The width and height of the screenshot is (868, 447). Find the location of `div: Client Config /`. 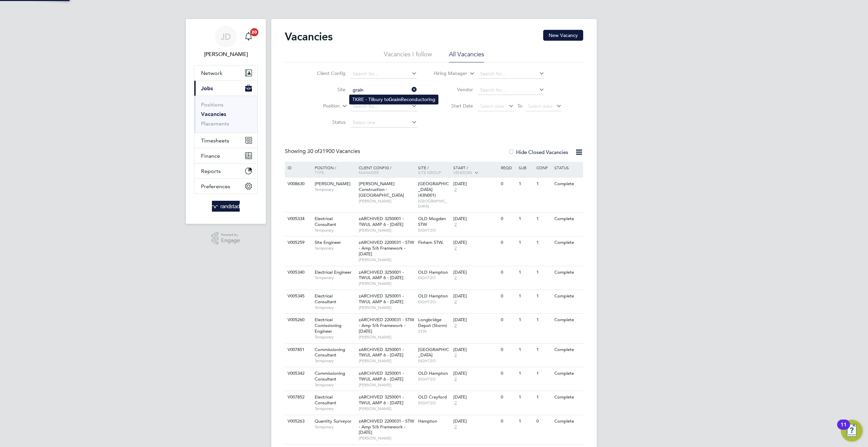

div: Client Config / is located at coordinates (386, 170).